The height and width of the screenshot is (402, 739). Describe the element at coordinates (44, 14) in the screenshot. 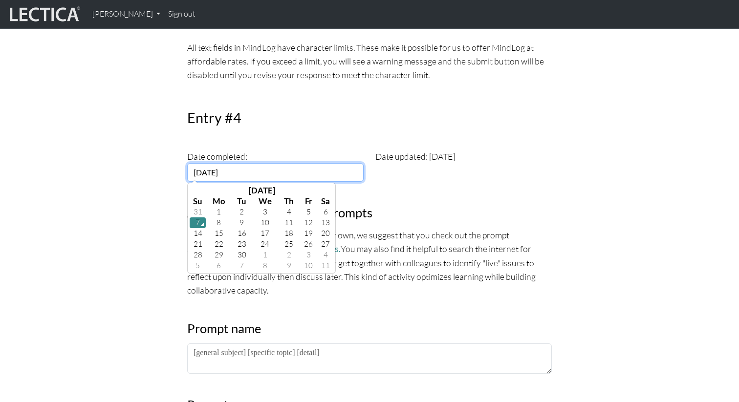

I see `img: lecticalive` at that location.